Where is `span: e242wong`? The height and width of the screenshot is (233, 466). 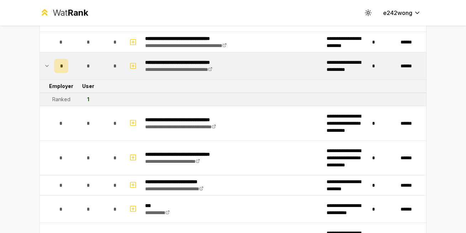
span: e242wong is located at coordinates (398, 13).